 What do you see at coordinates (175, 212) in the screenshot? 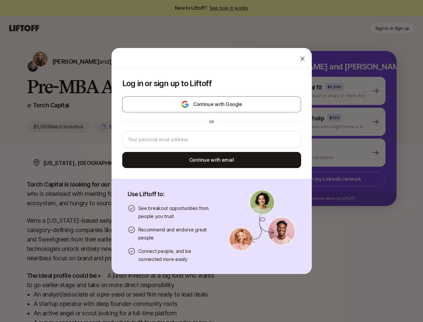
I see `p: See breakout opportunities from people you trust` at bounding box center [175, 212].